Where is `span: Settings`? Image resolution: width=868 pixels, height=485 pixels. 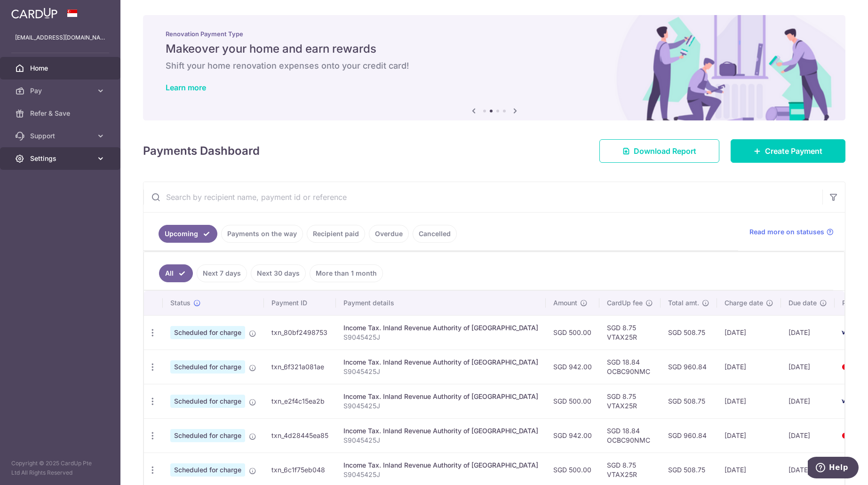 span: Settings is located at coordinates (61, 158).